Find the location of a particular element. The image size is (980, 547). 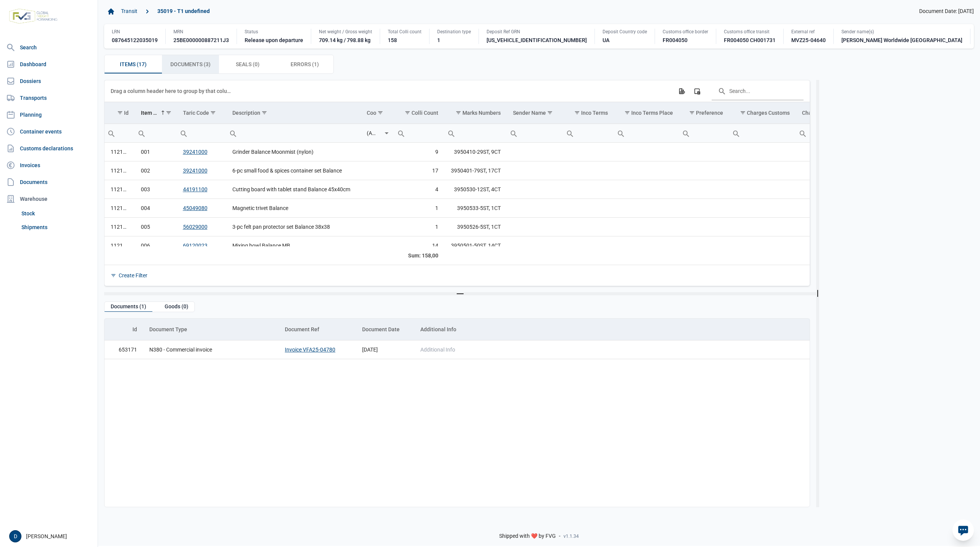

div: Marks Numbers is located at coordinates (482, 113).